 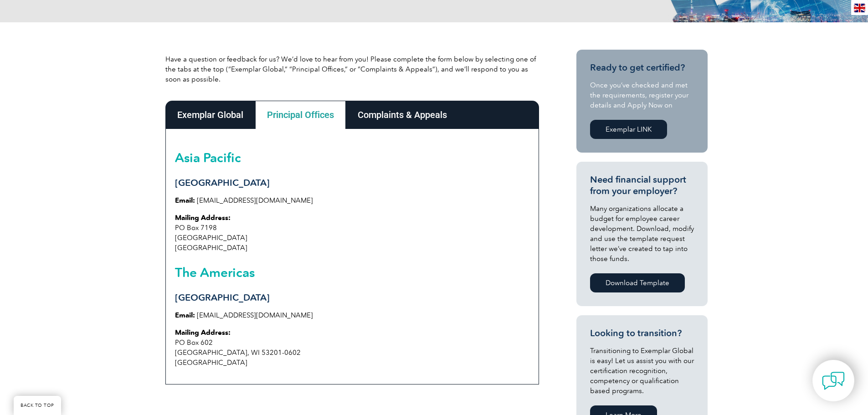 What do you see at coordinates (210, 115) in the screenshot?
I see `div: Exemplar Global` at bounding box center [210, 115].